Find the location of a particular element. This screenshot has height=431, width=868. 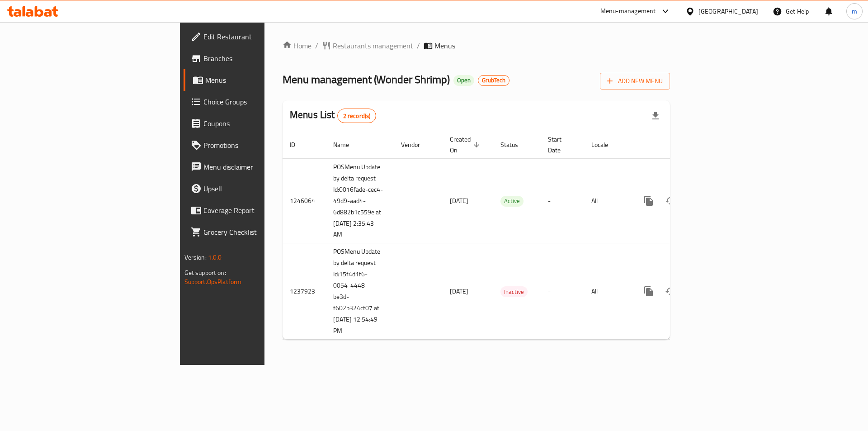

div: Active is located at coordinates (512, 201).